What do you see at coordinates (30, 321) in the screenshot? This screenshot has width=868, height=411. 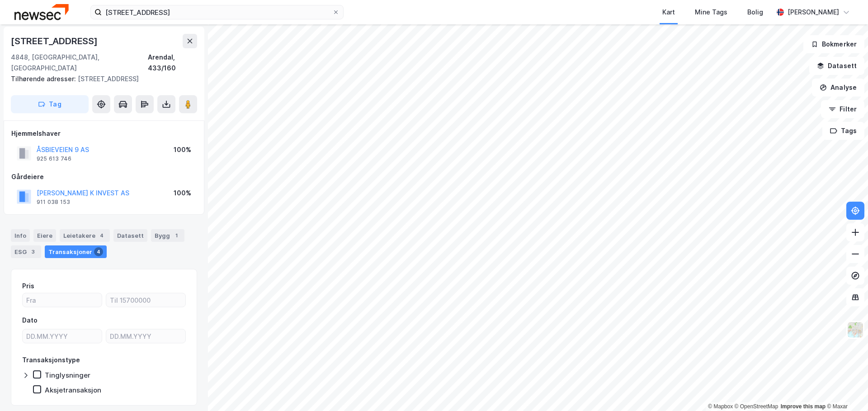 I see `div: Dato` at bounding box center [30, 321].